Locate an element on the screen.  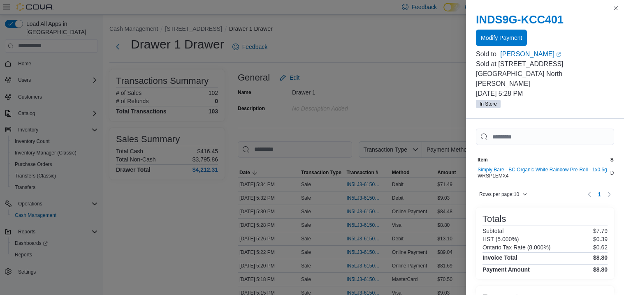
p: $0.62 is located at coordinates (600, 247).